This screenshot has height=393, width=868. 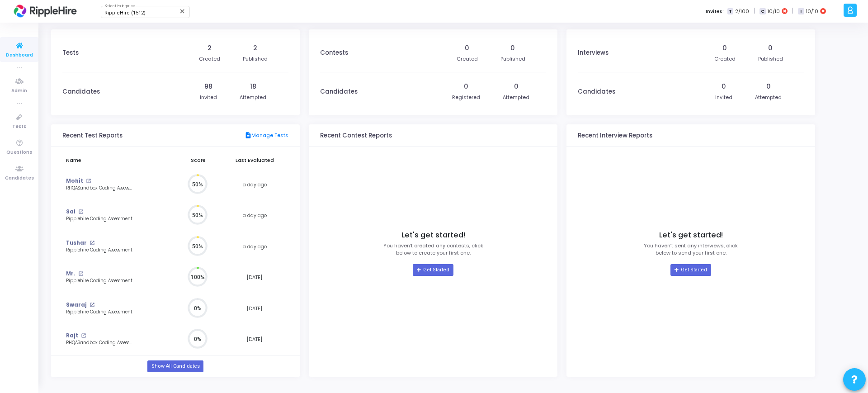 I want to click on span: Dashboard, so click(x=20, y=55).